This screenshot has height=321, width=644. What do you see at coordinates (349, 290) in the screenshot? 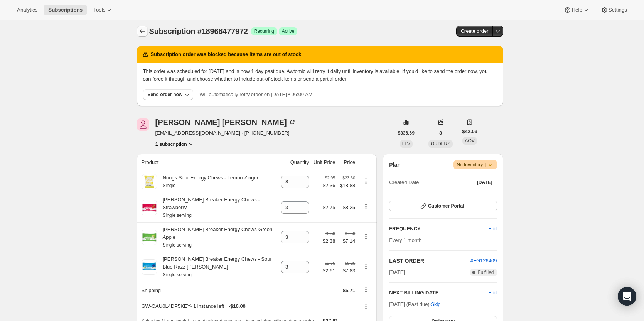
I see `span: $5.71` at bounding box center [349, 290].